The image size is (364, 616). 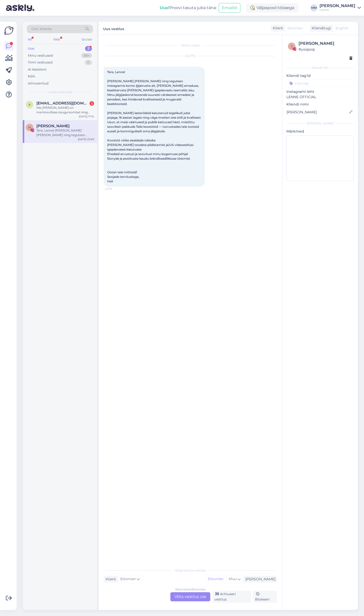 I want to click on p: Kliendi tag'id, so click(x=320, y=76).